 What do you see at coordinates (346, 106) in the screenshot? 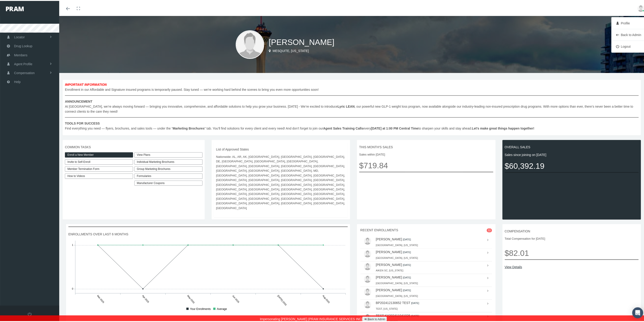
I see `b: Lyric LEAN` at bounding box center [346, 106].